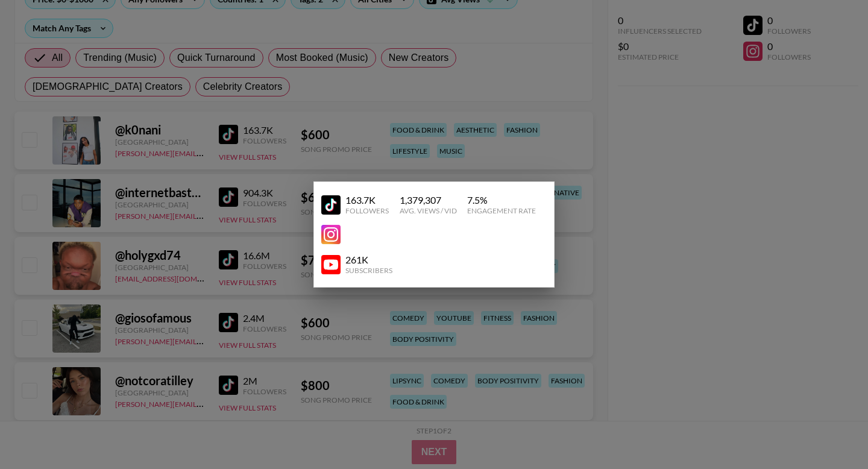  What do you see at coordinates (502, 211) in the screenshot?
I see `div: Engagement Rate` at bounding box center [502, 211].